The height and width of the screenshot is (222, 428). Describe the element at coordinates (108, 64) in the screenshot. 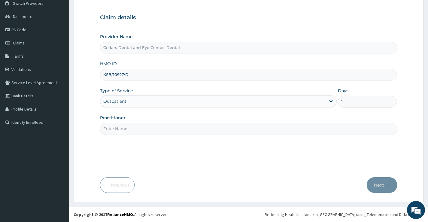

I see `label: HMO ID` at that location.